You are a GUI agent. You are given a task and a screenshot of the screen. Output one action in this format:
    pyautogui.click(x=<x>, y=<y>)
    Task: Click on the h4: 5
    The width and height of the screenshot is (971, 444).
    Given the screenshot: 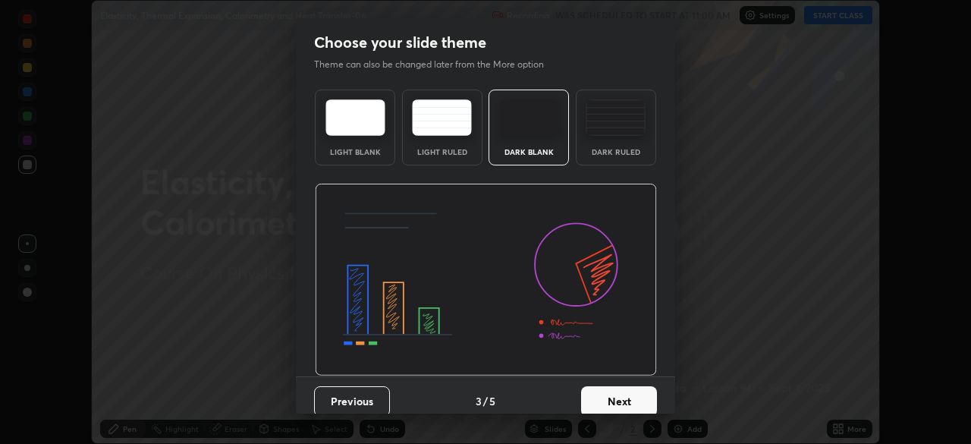 What is the action you would take?
    pyautogui.click(x=492, y=401)
    